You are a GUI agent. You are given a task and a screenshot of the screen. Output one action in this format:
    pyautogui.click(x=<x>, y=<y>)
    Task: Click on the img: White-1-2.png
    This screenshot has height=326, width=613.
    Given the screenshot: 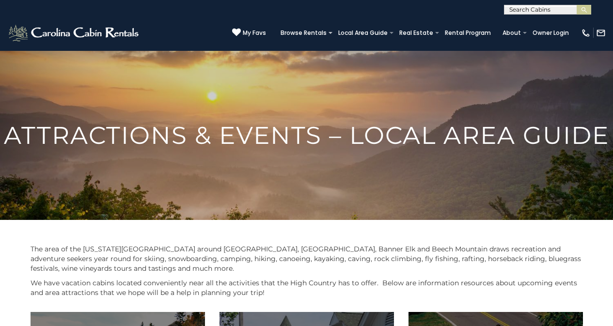 What is the action you would take?
    pyautogui.click(x=74, y=33)
    